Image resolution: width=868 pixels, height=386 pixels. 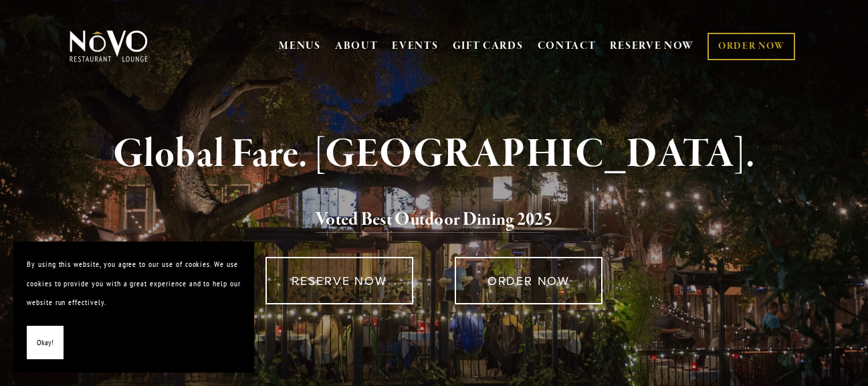 What do you see at coordinates (133, 284) in the screenshot?
I see `p: By using this website, you agree to our use of cookies. We use cookies to provide you with a grea...` at bounding box center [133, 284].